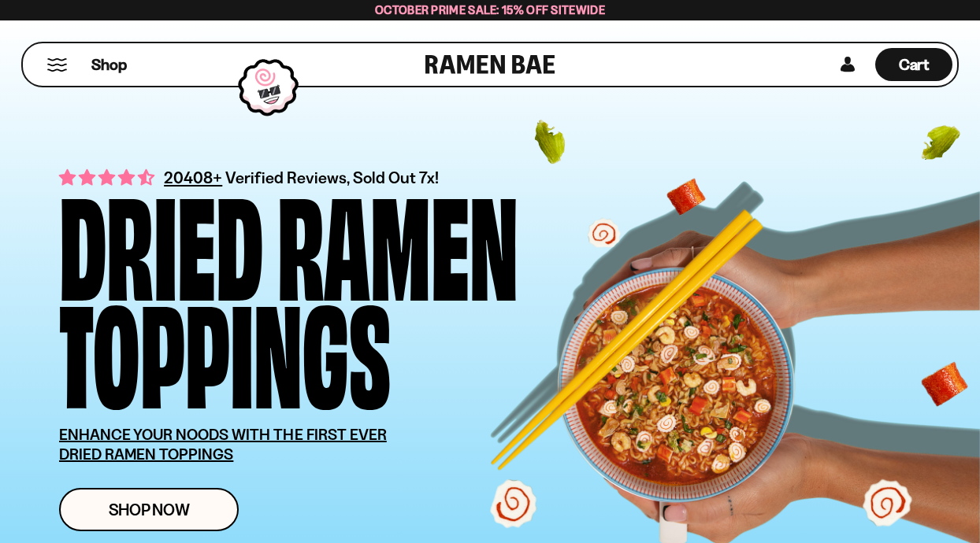 The width and height of the screenshot is (980, 543). Describe the element at coordinates (109, 64) in the screenshot. I see `span: Shop` at that location.